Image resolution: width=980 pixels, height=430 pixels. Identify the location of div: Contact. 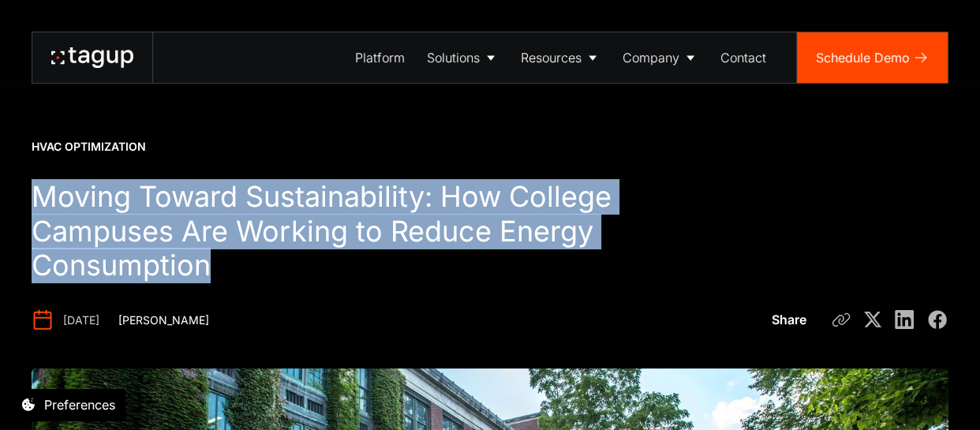
(743, 57).